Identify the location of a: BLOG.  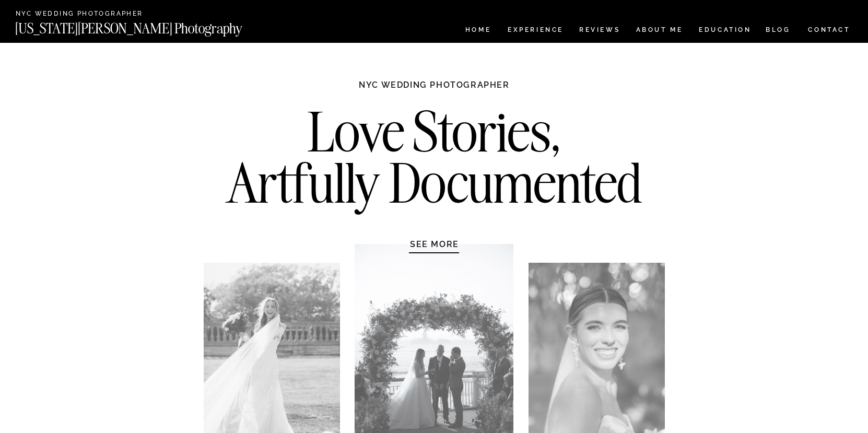
(778, 31).